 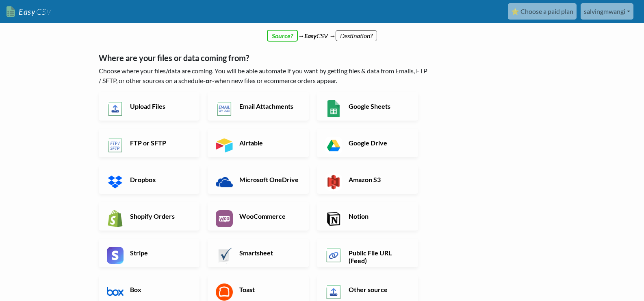 What do you see at coordinates (264, 58) in the screenshot?
I see `h5: Where are your files or data coming from?` at bounding box center [264, 58].